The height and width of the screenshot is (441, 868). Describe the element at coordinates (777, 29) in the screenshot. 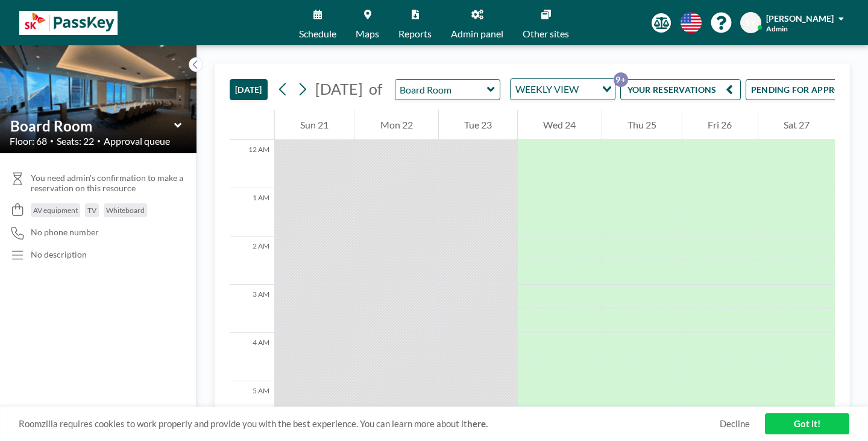

I see `span: Admin` at that location.